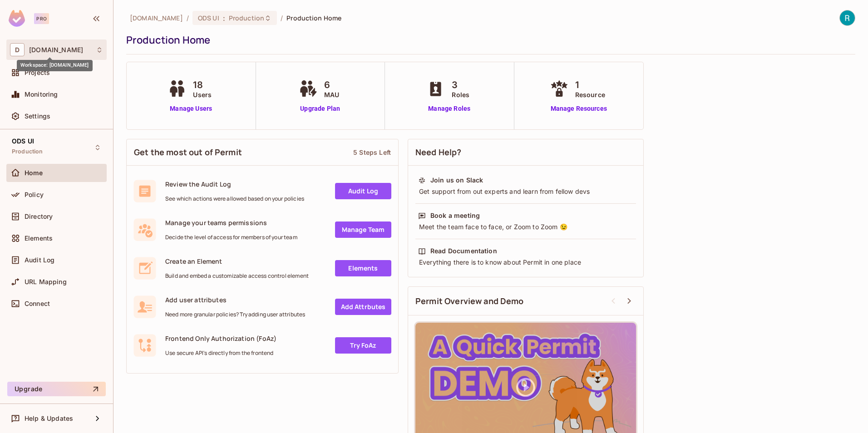 The width and height of the screenshot is (868, 433). I want to click on span: Need Help?, so click(439, 152).